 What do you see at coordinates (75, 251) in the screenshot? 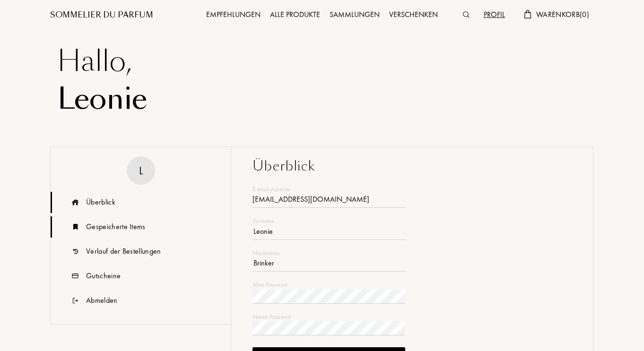
I see `img: icn_history.svg` at bounding box center [75, 251].